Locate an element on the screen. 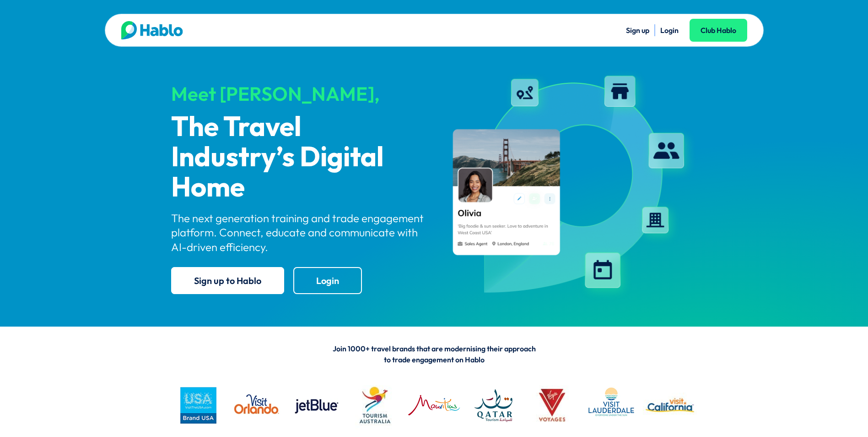 The width and height of the screenshot is (868, 437). a: Club Hablo is located at coordinates (718, 30).